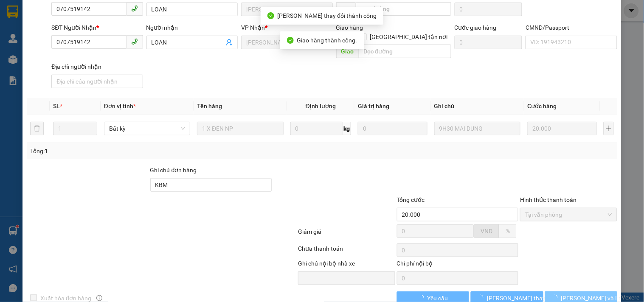 The height and width of the screenshot is (302, 644). Describe the element at coordinates (174, 170) in the screenshot. I see `label: Ghi chú đơn hàng` at that location.